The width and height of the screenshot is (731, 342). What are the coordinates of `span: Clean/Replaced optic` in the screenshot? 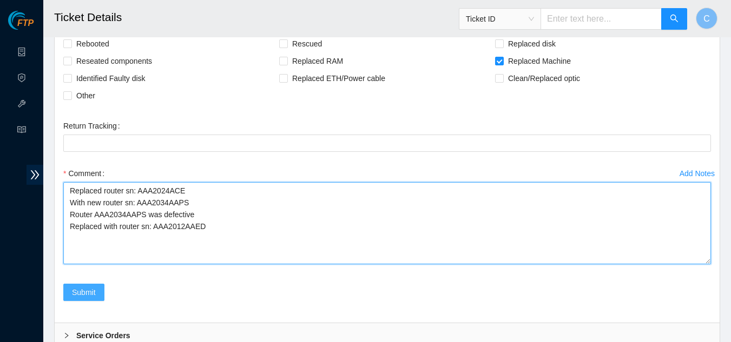 It's located at (544, 78).